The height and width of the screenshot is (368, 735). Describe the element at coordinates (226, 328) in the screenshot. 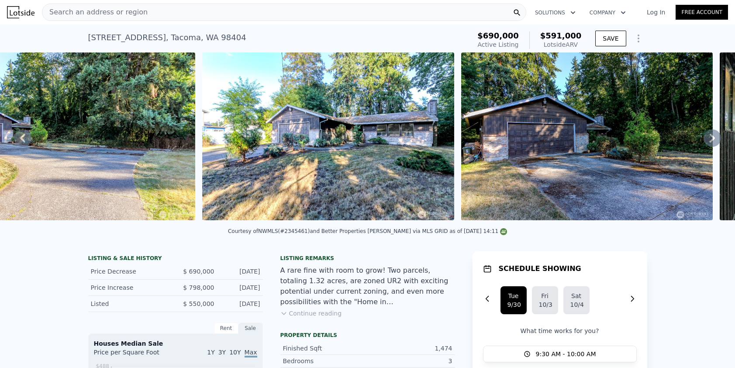

I see `div: Rent` at that location.